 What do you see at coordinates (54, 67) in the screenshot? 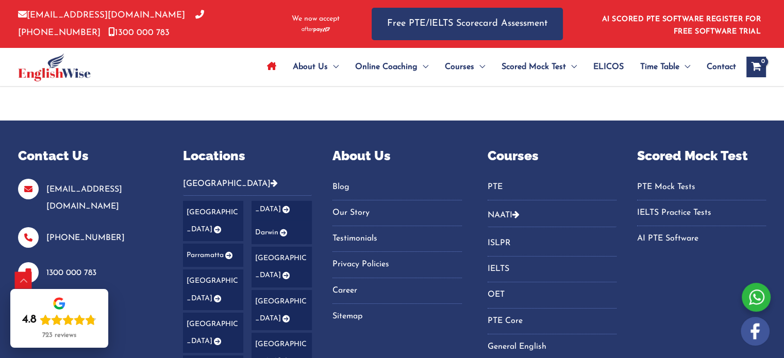
I see `img: cropped-ew-logo` at bounding box center [54, 67].